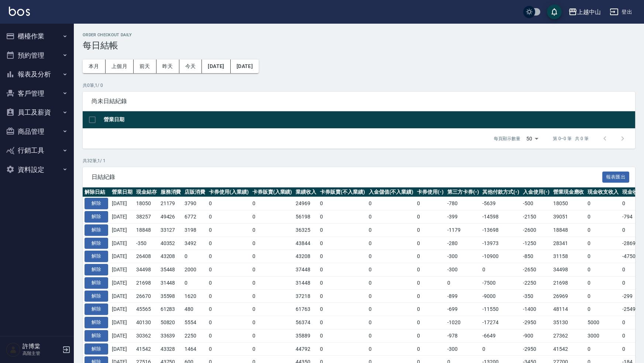 Image resolution: width=644 pixels, height=363 pixels. What do you see at coordinates (306, 296) in the screenshot?
I see `td: 37218` at bounding box center [306, 296].